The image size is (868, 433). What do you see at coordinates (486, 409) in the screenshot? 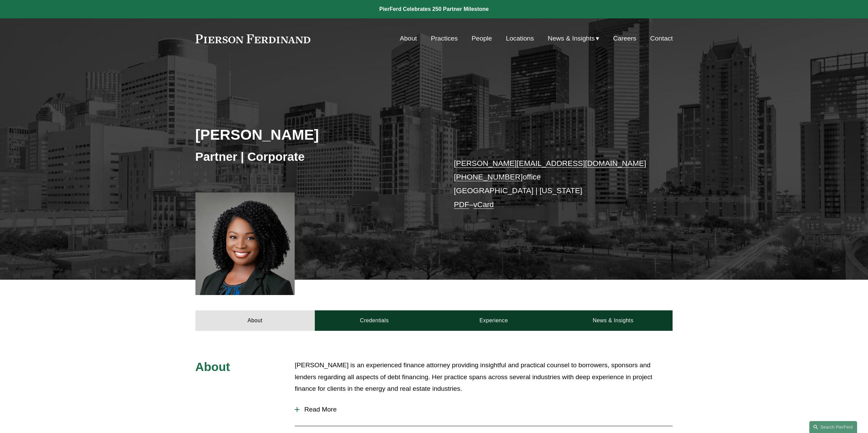
I see `span: Read More` at bounding box center [486, 409].